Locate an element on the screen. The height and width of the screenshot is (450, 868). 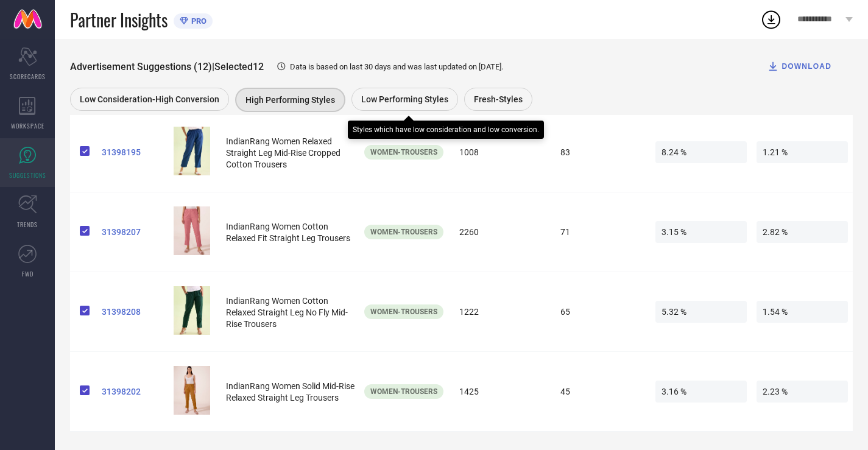
span: 2260 is located at coordinates (499, 232).